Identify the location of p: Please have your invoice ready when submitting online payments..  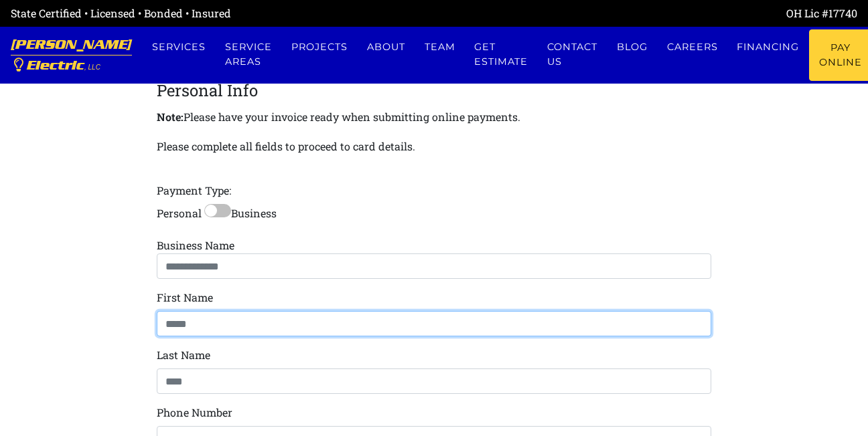
(433, 117).